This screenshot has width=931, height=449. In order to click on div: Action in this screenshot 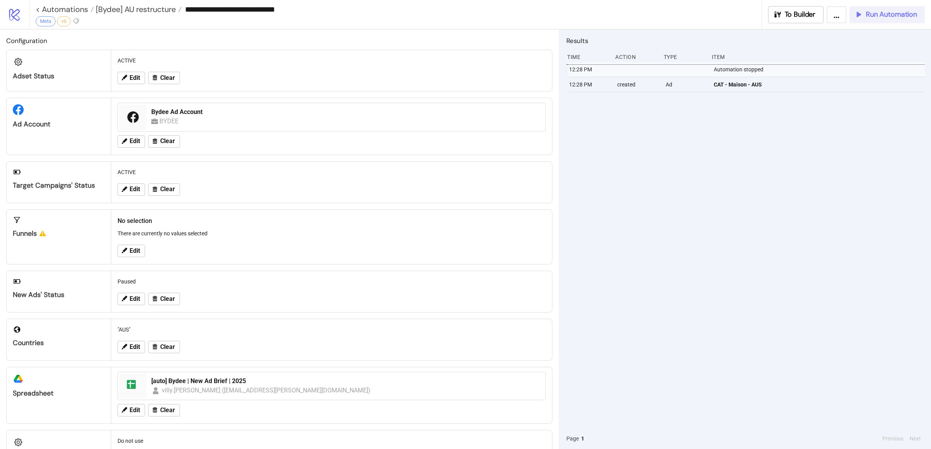, I will do `click(636, 57)`.